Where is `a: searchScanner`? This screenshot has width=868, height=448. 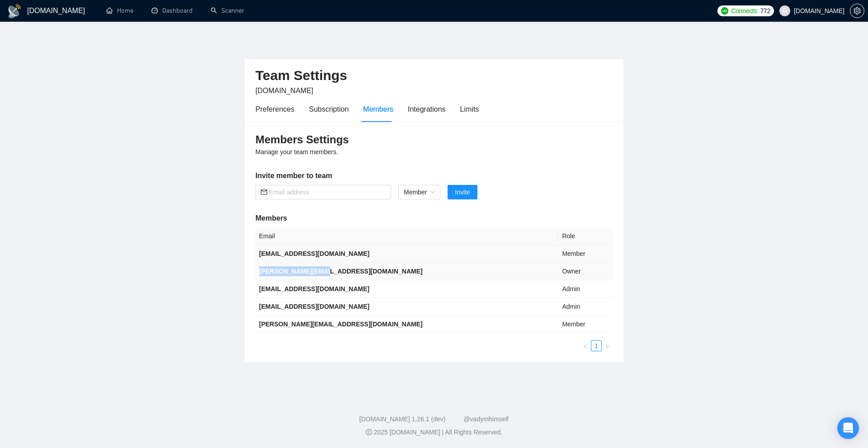 a: searchScanner is located at coordinates (227, 10).